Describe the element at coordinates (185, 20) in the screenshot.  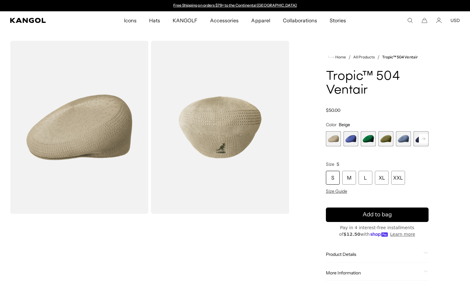
I see `span: KANGOLF` at that location.